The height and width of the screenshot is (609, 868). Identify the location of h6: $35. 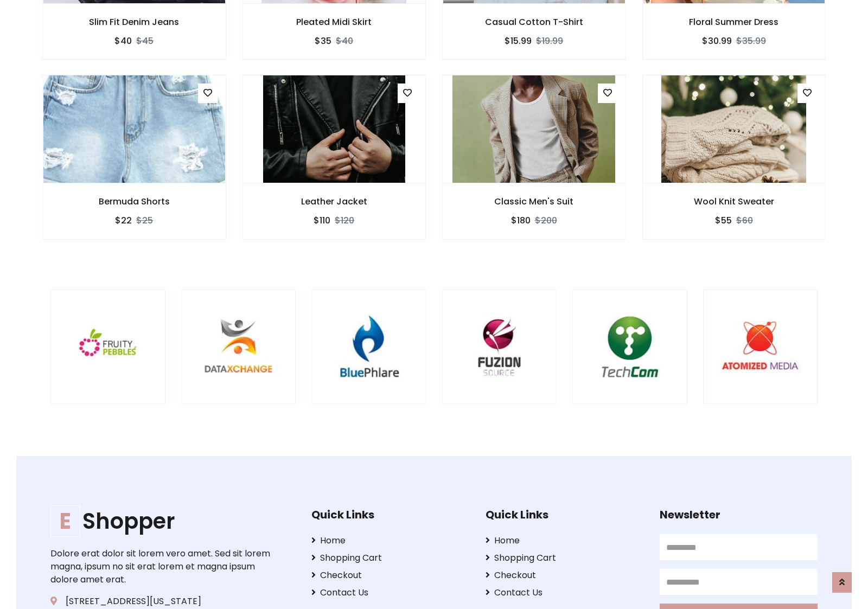
(323, 41).